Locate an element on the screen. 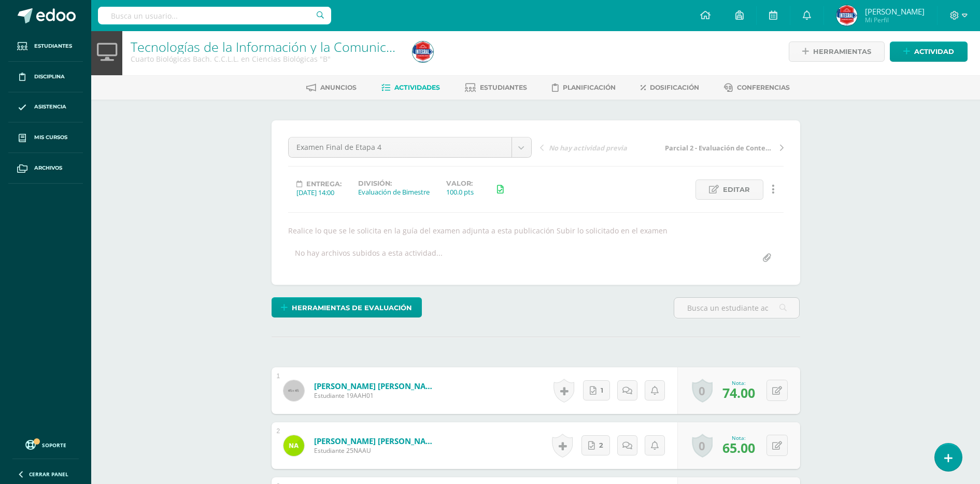 The height and width of the screenshot is (484, 980). span: Archivos is located at coordinates (48, 168).